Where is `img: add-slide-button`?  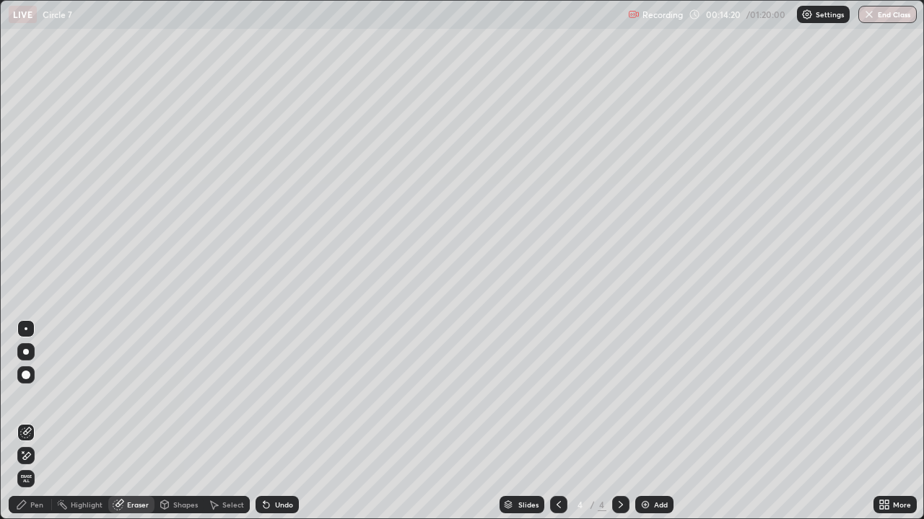 img: add-slide-button is located at coordinates (645, 505).